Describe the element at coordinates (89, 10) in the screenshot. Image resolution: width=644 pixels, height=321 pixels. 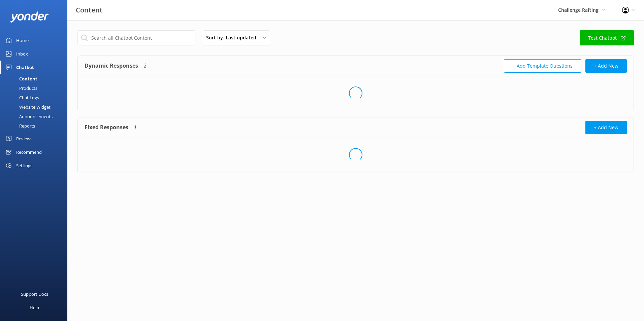
I see `h3: Content` at that location.